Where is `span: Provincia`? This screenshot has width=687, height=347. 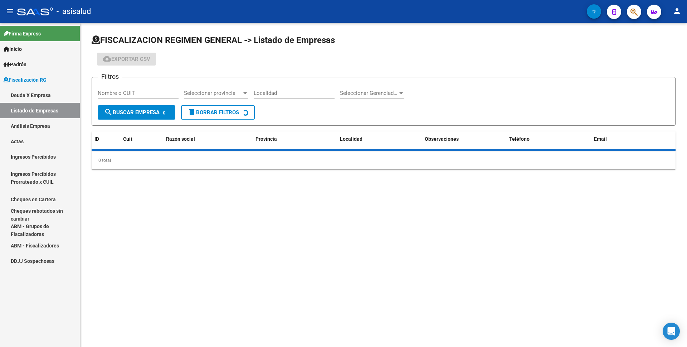
span: Provincia is located at coordinates (266, 139).